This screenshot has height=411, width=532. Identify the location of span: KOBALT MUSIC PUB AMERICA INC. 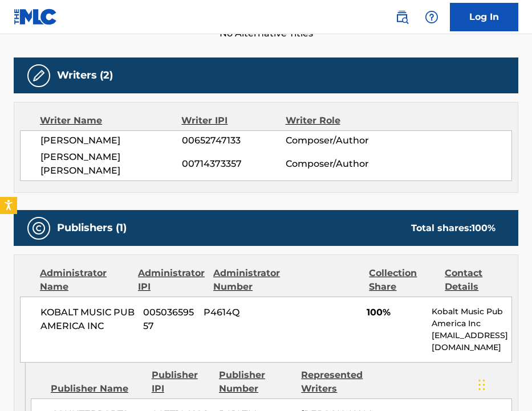
(87, 319).